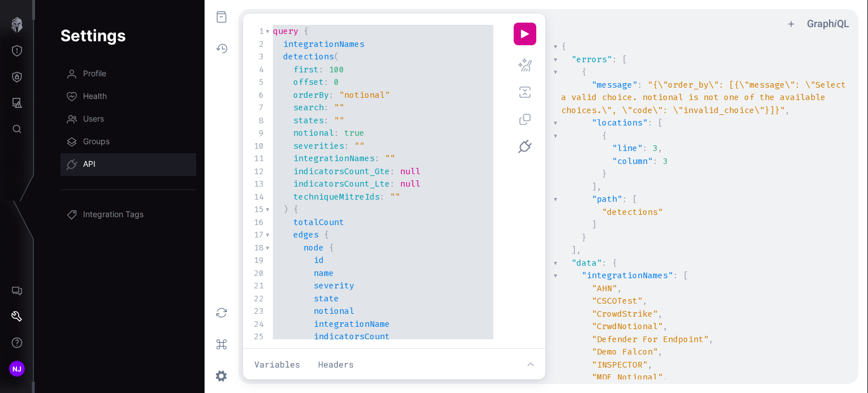  Describe the element at coordinates (258, 248) in the screenshot. I see `div: 18` at that location.